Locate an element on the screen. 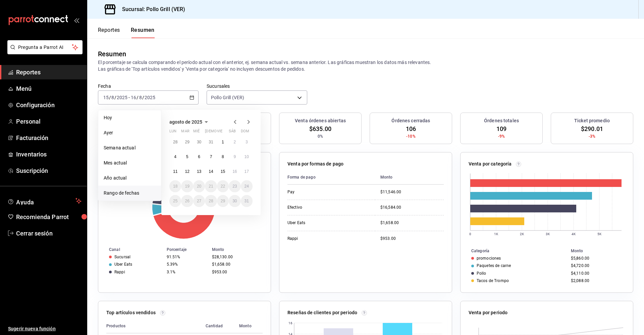 This screenshot has width=644, height=335. button: 21 de agosto de 2025 is located at coordinates (211, 186).